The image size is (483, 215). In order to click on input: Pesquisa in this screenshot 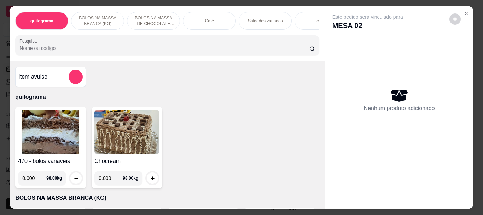, I will do `click(164, 48)`.